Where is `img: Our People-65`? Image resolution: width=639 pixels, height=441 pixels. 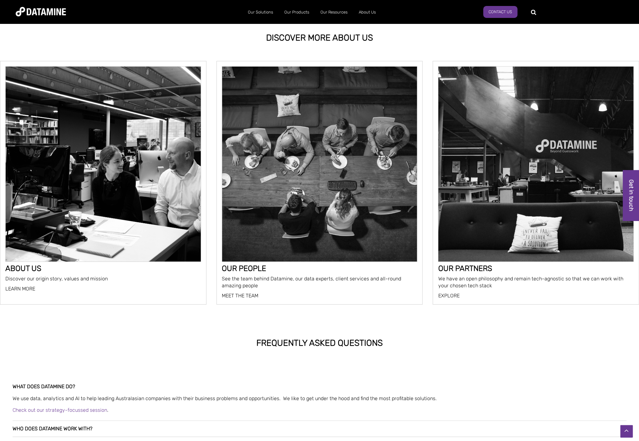
img: Our People-65 is located at coordinates (319, 164).